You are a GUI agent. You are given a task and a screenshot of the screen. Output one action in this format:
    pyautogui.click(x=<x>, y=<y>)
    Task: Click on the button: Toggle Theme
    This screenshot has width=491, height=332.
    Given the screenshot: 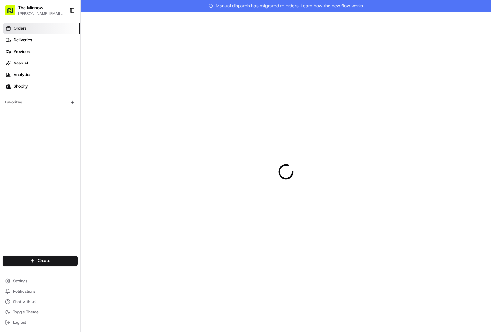 What is the action you would take?
    pyautogui.click(x=40, y=312)
    